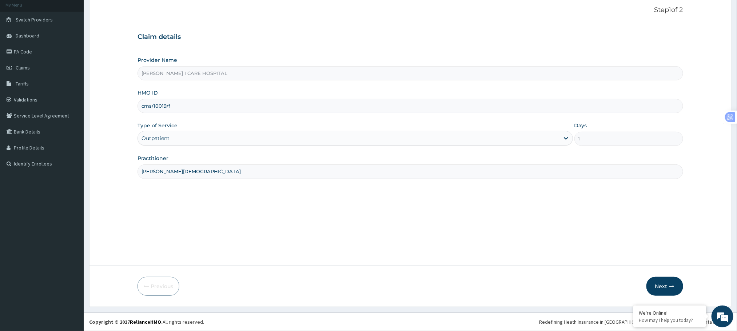 This screenshot has height=331, width=737. What do you see at coordinates (580, 125) in the screenshot?
I see `label: Days` at bounding box center [580, 125].